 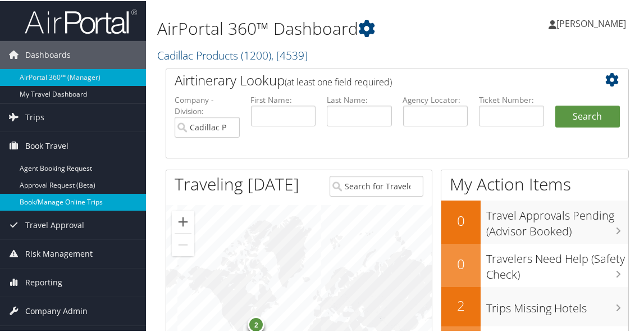 What do you see at coordinates (35, 116) in the screenshot?
I see `span: Trips` at bounding box center [35, 116].